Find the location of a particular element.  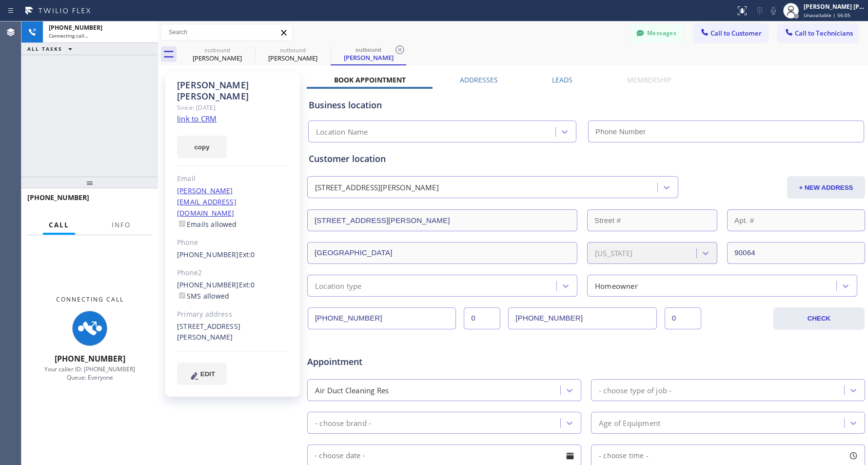

div: Primary address is located at coordinates (232, 314).